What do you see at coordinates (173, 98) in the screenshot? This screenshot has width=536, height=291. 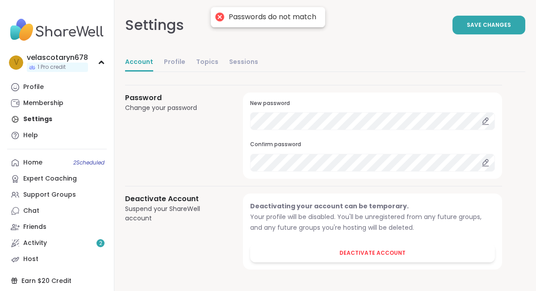 I see `h3: Password` at bounding box center [173, 98].